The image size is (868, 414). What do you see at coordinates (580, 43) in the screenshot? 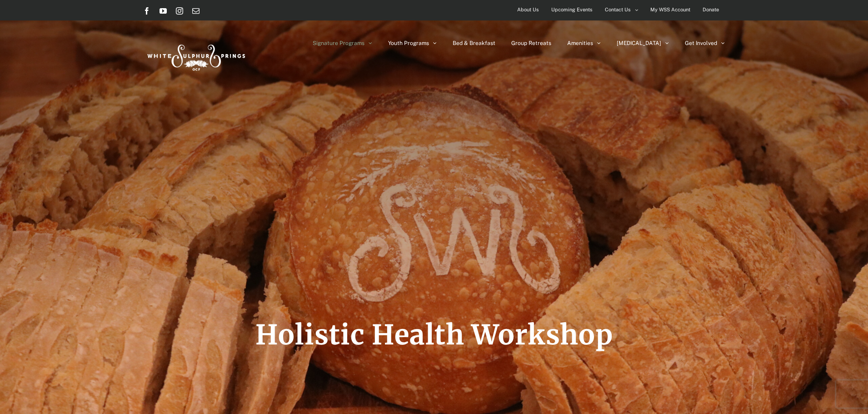
I see `span: Amenities` at bounding box center [580, 43].